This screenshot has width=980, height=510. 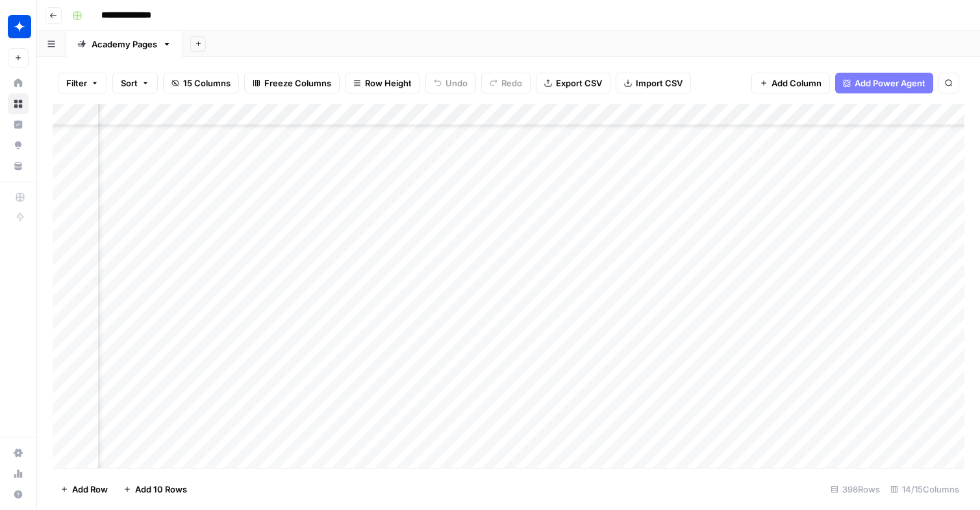 I want to click on span: Add Row, so click(x=90, y=489).